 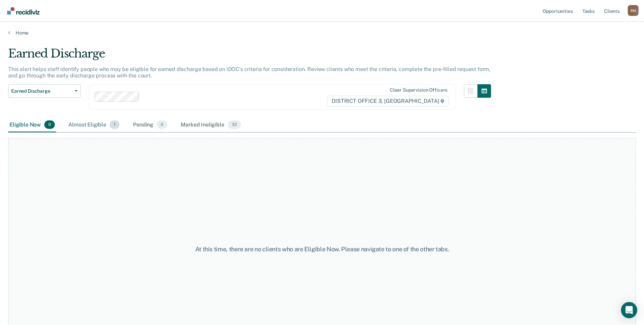 I want to click on a: Home, so click(x=322, y=33).